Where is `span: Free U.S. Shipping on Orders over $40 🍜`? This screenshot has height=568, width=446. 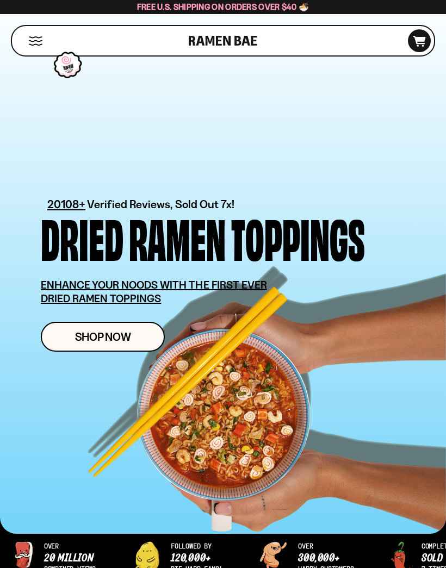 span: Free U.S. Shipping on Orders over $40 🍜 is located at coordinates (223, 7).